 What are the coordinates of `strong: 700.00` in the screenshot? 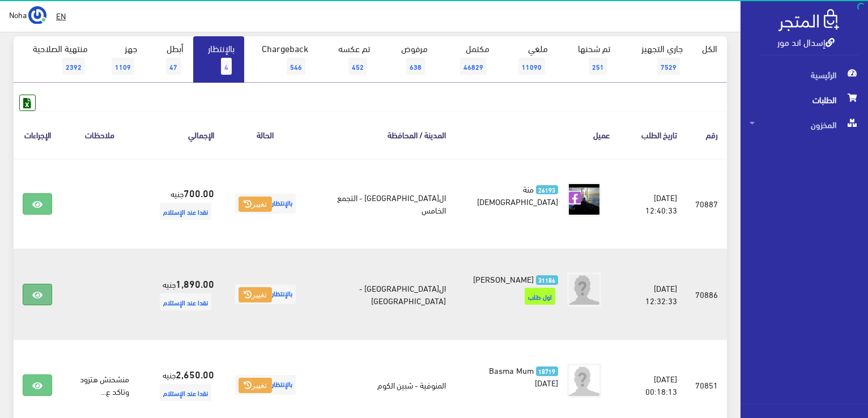 It's located at (199, 192).